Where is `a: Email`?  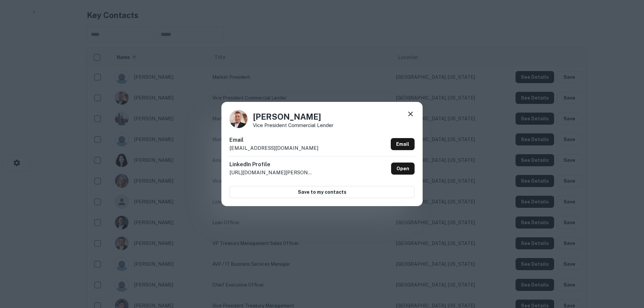 a: Email is located at coordinates (402, 144).